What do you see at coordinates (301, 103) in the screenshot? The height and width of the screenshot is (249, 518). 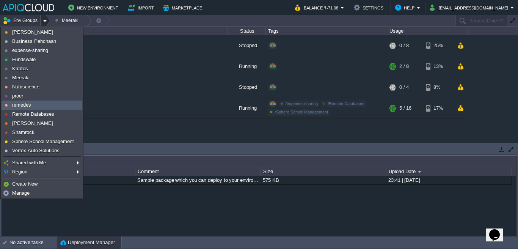 I see `span: /expense-sharing` at bounding box center [301, 103].